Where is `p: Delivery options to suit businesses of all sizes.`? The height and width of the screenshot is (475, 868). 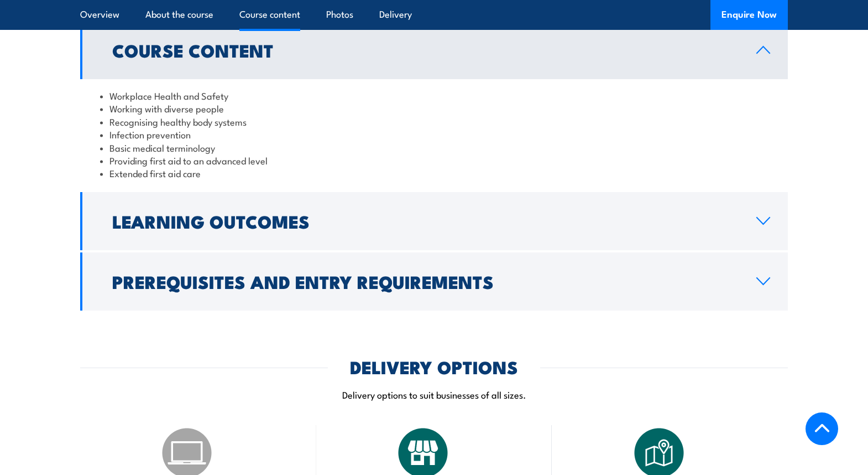
p: Delivery options to suit businesses of all sizes. is located at coordinates (434, 394).